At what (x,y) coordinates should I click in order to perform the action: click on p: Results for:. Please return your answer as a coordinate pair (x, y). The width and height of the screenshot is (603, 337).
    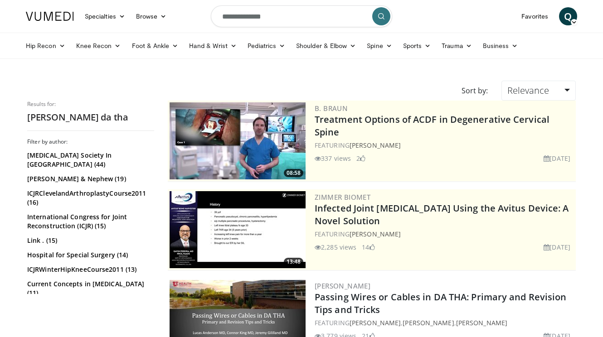
    Looking at the image, I should click on (91, 104).